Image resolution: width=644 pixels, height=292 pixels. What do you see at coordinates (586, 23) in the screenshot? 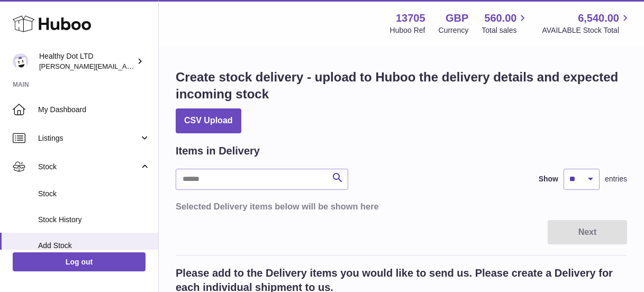
I see `a: 6,540.00 AVAILABLE Stock Total` at bounding box center [586, 23].